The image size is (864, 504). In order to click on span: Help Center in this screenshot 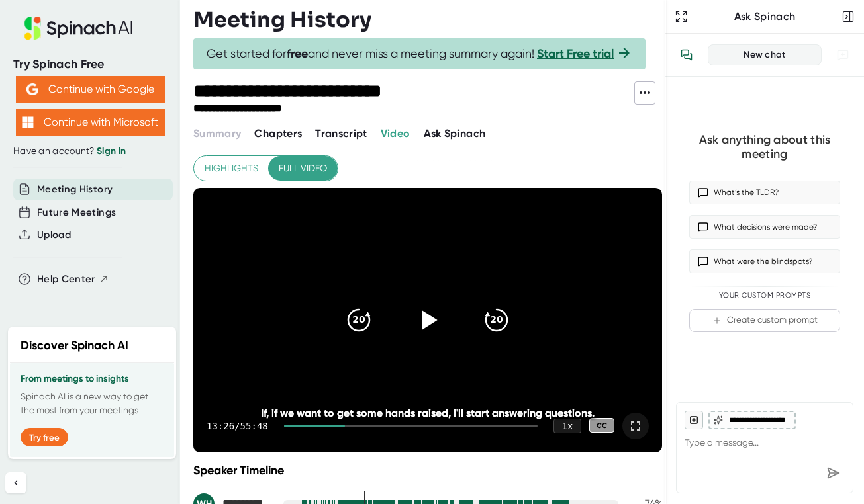, I will do `click(67, 279)`.